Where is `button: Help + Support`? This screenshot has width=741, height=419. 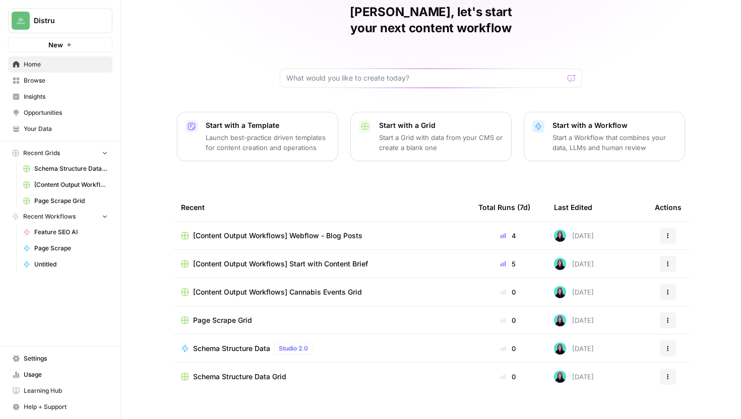
button: Help + Support is located at coordinates (60, 407).